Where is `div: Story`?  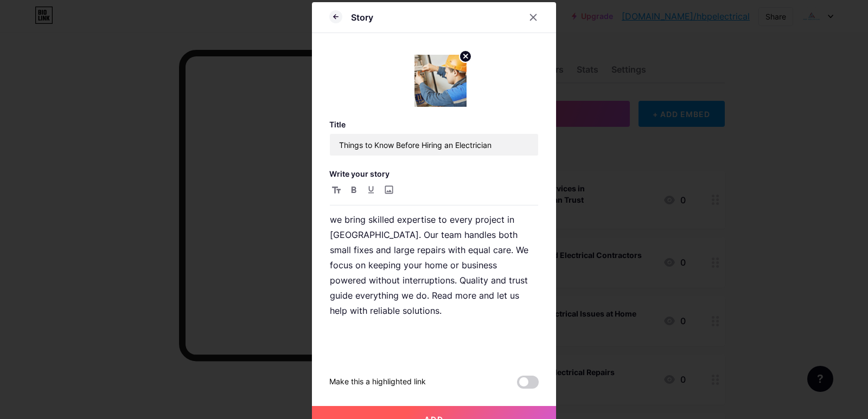 div: Story is located at coordinates (362, 18).